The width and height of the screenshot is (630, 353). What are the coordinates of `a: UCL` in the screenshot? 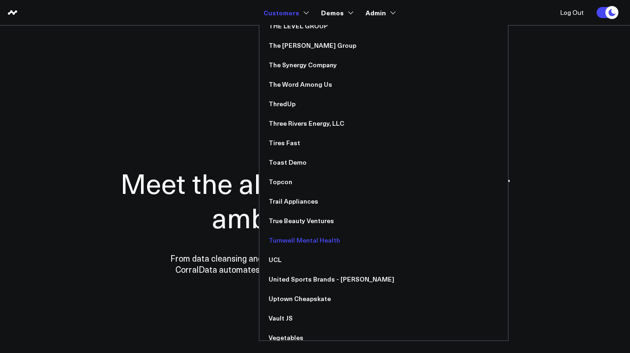 It's located at (384, 260).